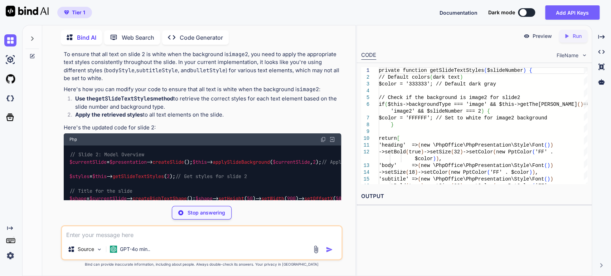  What do you see at coordinates (339, 199) in the screenshot?
I see `span: 50` at bounding box center [339, 199].